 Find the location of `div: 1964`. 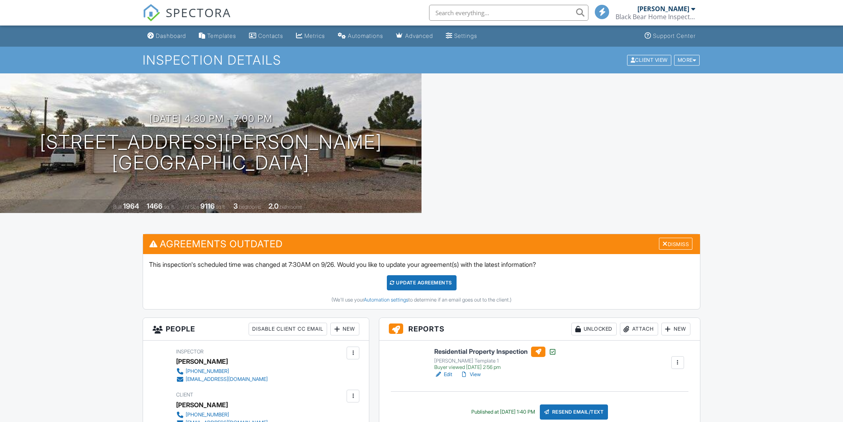

div: 1964 is located at coordinates (131, 206).